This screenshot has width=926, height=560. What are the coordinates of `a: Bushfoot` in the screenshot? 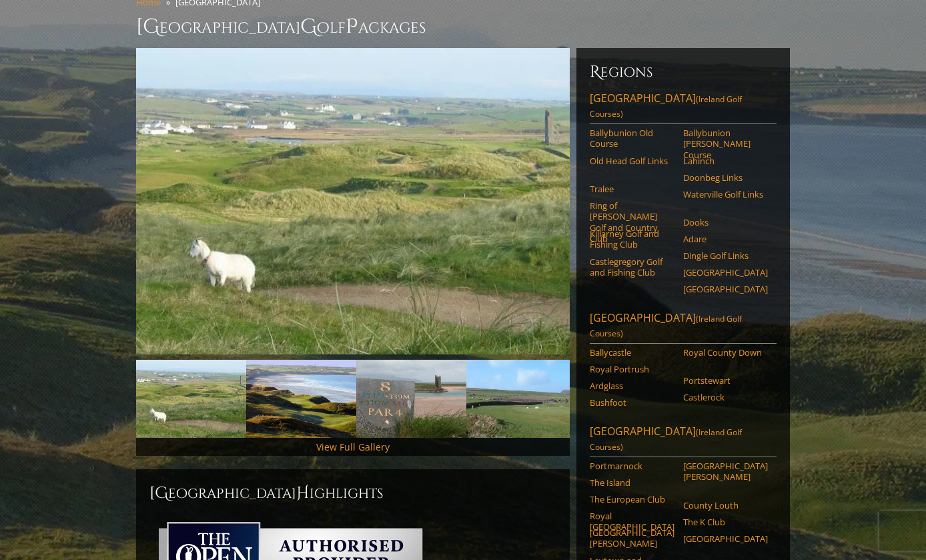 It's located at (632, 402).